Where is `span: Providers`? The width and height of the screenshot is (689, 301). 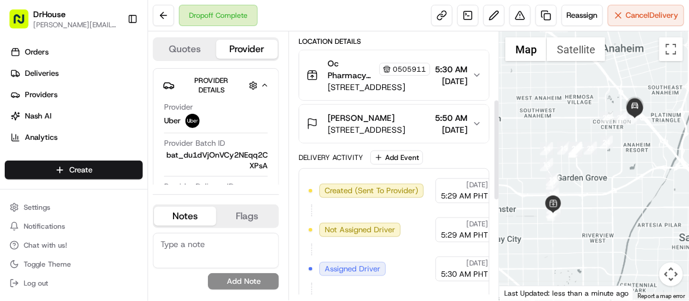 span: Providers is located at coordinates (41, 95).